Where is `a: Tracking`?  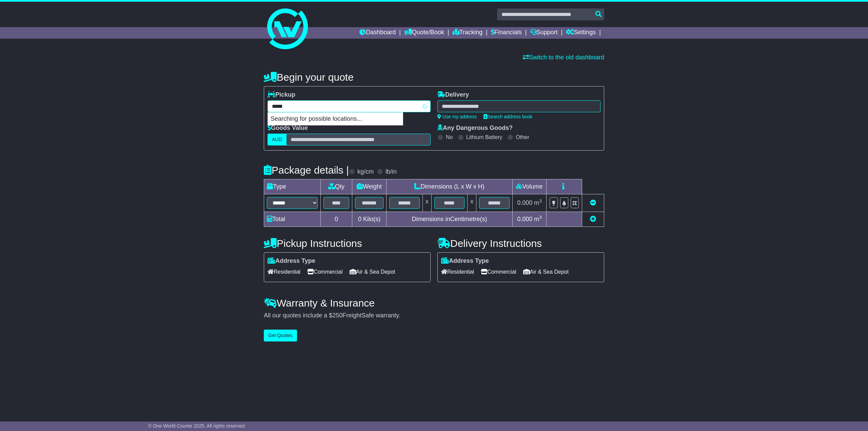
a: Tracking is located at coordinates (468, 33).